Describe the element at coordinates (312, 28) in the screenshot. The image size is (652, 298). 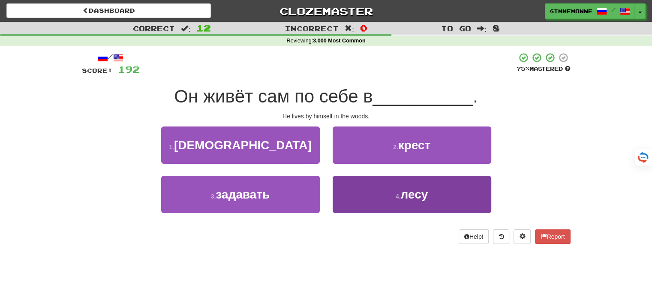
I see `span: Incorrect` at that location.